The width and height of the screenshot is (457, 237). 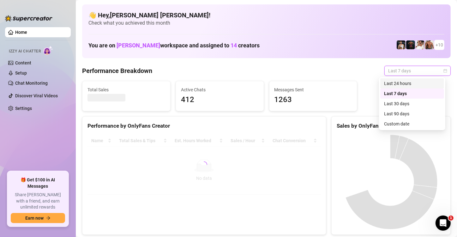 What do you see at coordinates (117, 71) in the screenshot?
I see `h4: Performance Breakdown` at bounding box center [117, 71].